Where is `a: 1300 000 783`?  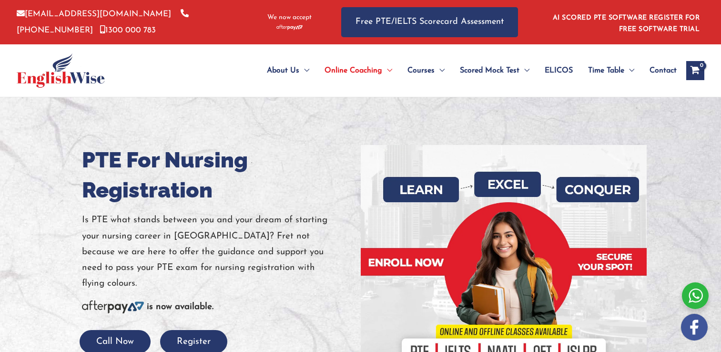
a: 1300 000 783 is located at coordinates (128, 30).